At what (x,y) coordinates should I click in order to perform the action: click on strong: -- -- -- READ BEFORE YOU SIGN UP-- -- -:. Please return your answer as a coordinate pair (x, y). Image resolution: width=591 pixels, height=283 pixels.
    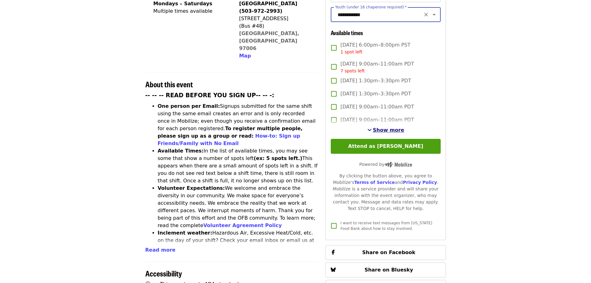
    Looking at the image, I should click on (210, 95).